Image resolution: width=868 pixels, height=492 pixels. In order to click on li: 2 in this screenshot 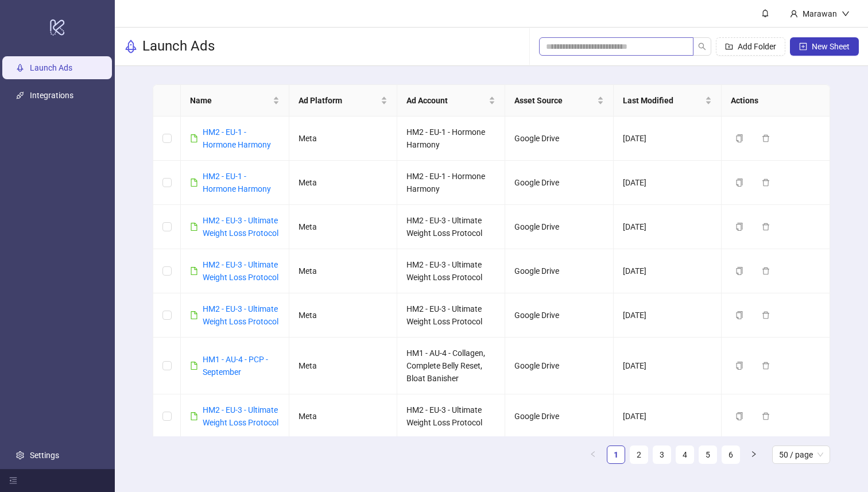, I will do `click(638, 454)`.